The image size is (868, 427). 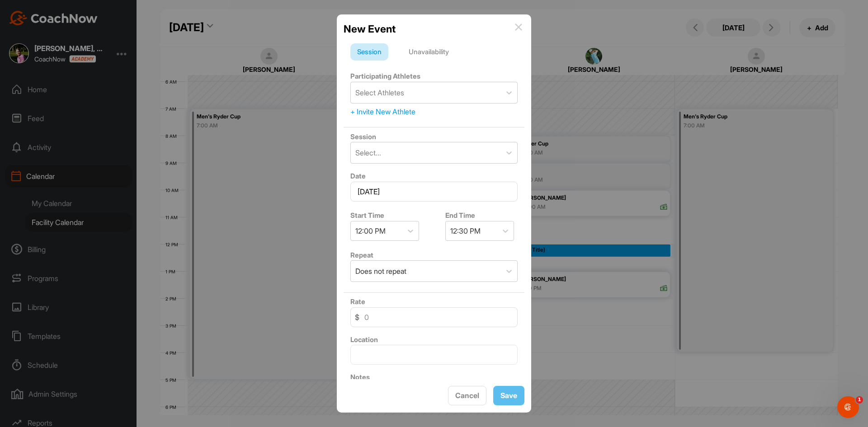 What do you see at coordinates (509, 396) in the screenshot?
I see `span: Save` at bounding box center [509, 396].